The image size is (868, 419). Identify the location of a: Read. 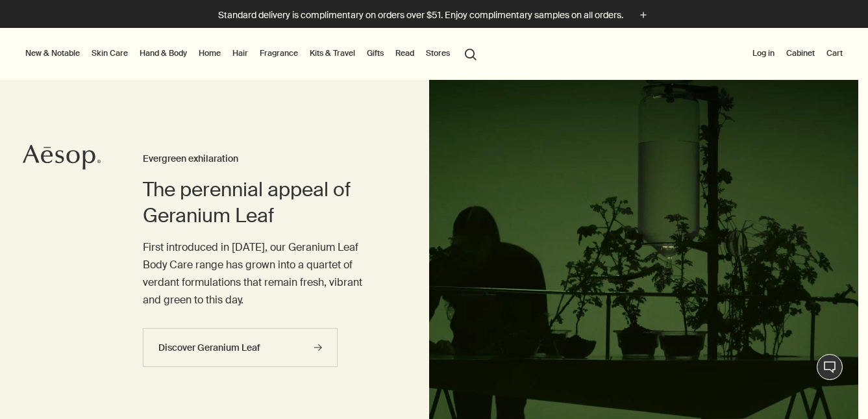
(405, 53).